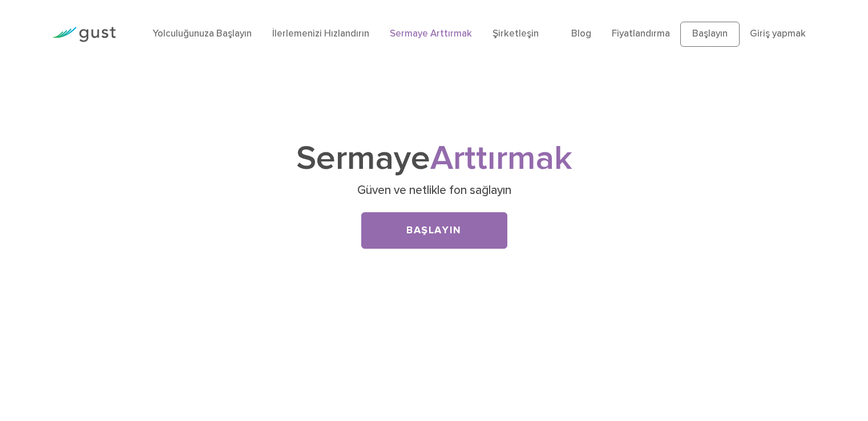 The image size is (868, 421). What do you see at coordinates (778, 34) in the screenshot?
I see `a: Giriş yapmak` at bounding box center [778, 34].